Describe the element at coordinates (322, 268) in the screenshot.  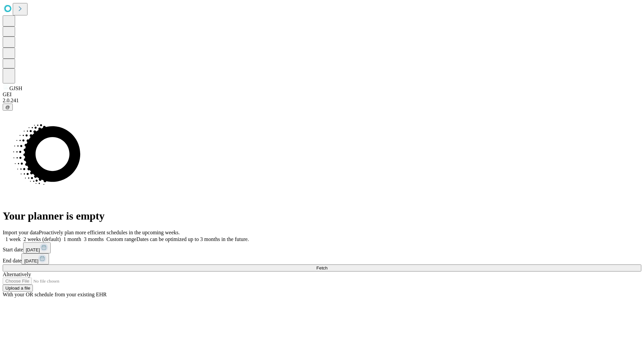
I see `button: Fetch` at that location.